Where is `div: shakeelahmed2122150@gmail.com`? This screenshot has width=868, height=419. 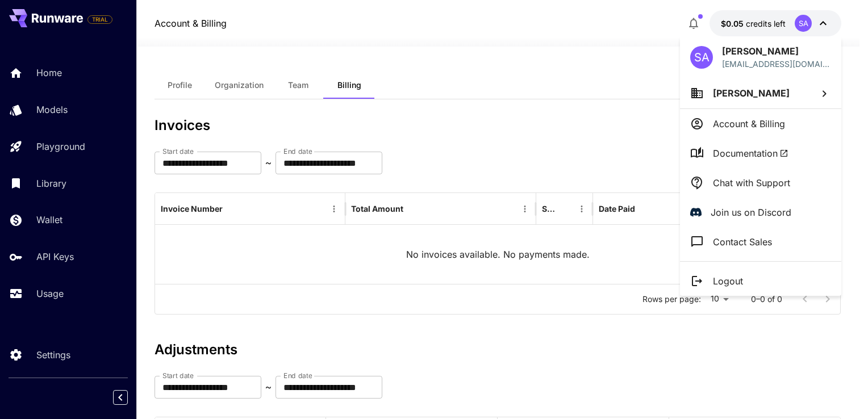 div: shakeelahmed2122150@gmail.com is located at coordinates (777, 64).